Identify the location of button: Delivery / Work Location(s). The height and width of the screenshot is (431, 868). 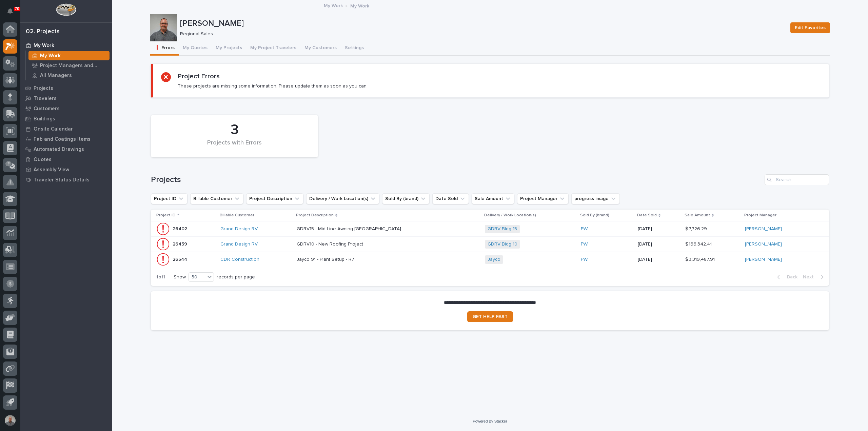
(343, 199).